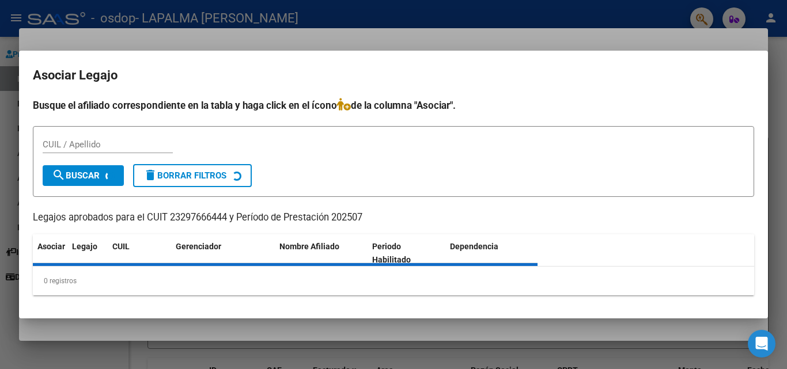 This screenshot has width=787, height=369. What do you see at coordinates (491, 253) in the screenshot?
I see `datatable-header-cell: Dependencia` at bounding box center [491, 253].